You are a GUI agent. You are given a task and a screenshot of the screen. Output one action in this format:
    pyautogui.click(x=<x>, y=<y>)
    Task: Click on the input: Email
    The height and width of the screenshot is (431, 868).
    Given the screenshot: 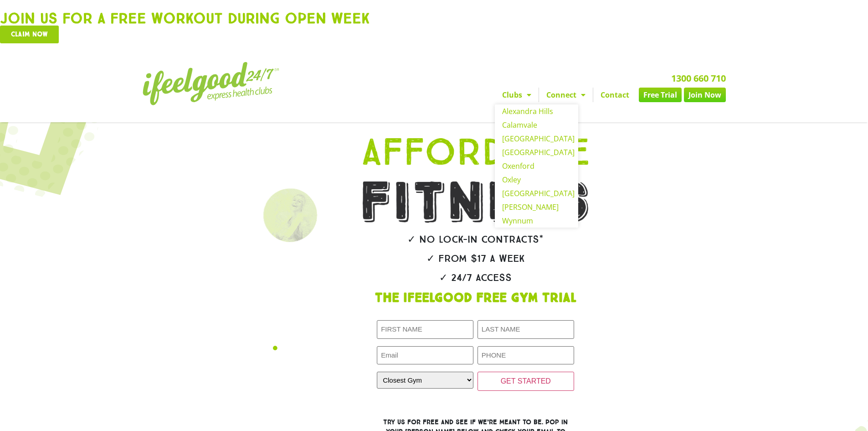 What is the action you would take?
    pyautogui.click(x=425, y=355)
    